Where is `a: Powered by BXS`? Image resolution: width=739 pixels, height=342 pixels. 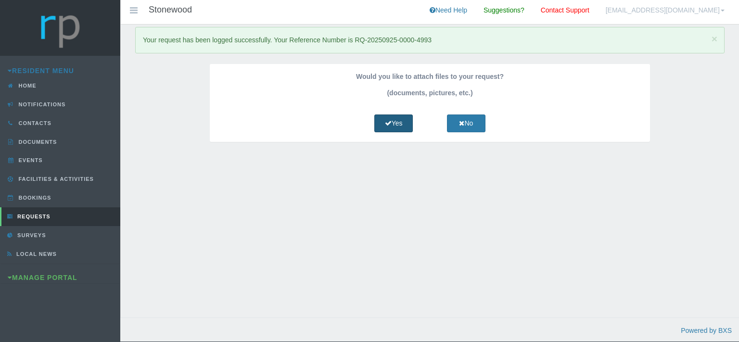
a: Powered by BXS is located at coordinates (706, 330).